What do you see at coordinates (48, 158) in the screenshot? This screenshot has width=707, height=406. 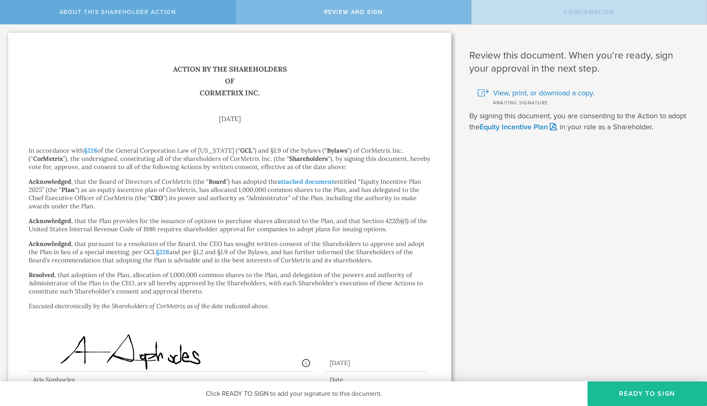 I see `strong: CorMetrix` at bounding box center [48, 158].